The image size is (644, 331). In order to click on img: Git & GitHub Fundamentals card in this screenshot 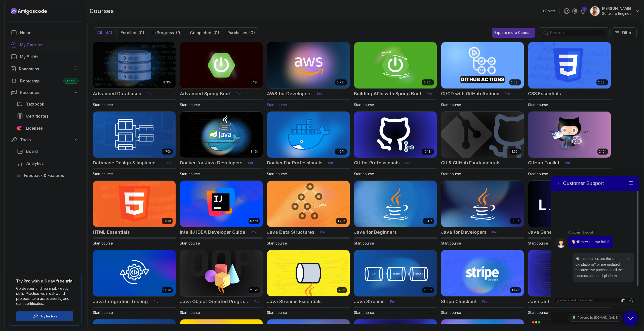, I will do `click(482, 135)`.